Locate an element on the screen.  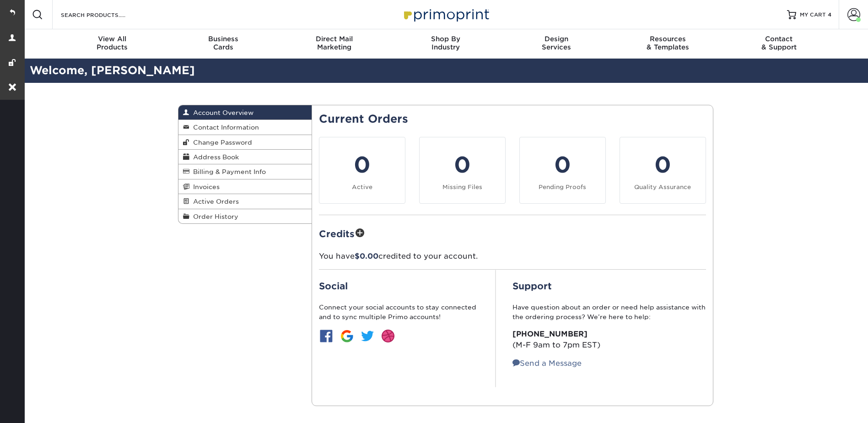
small: Missing Files is located at coordinates (462, 186).